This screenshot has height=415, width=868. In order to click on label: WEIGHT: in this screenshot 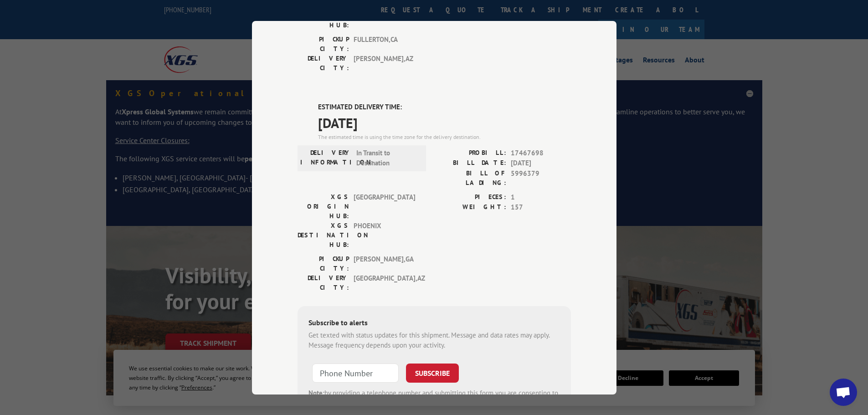, I will do `click(470, 207)`.